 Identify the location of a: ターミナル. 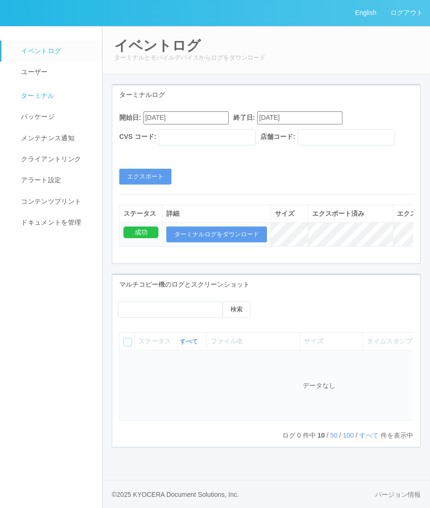
(52, 95).